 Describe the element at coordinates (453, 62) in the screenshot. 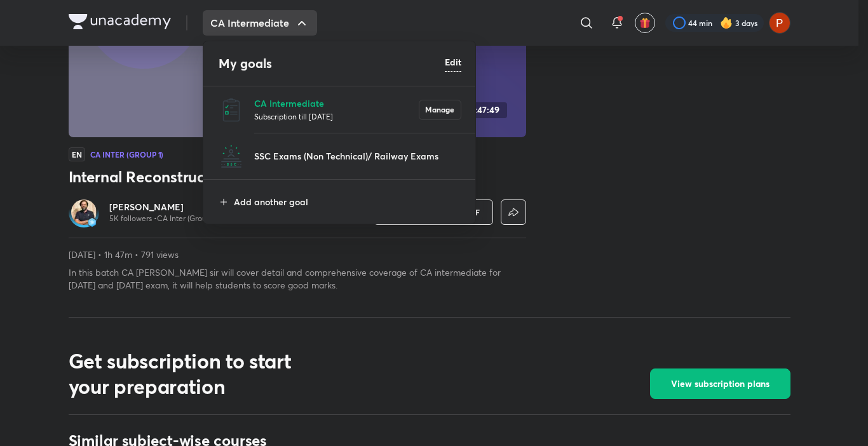

I see `h6: Edit` at that location.